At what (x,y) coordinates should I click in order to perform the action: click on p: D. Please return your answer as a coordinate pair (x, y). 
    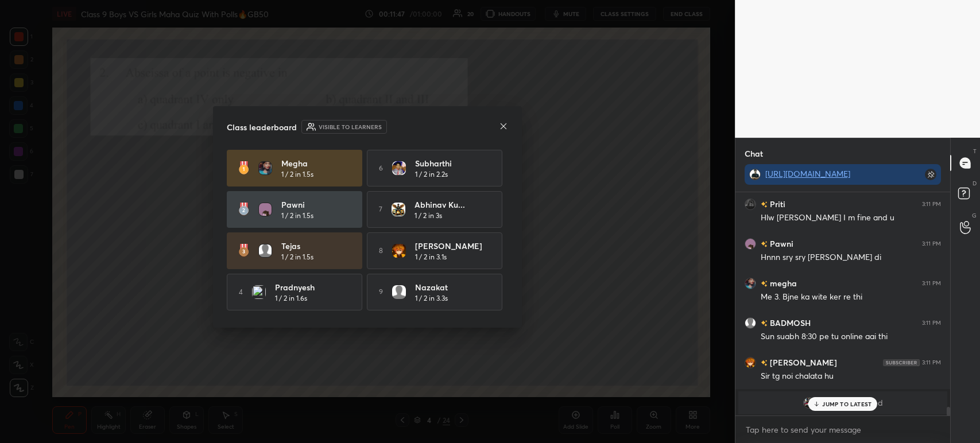
    Looking at the image, I should click on (974, 183).